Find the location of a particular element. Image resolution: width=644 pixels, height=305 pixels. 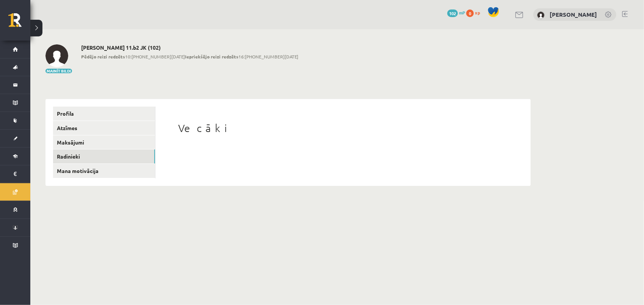

a: Profils is located at coordinates (104, 114).